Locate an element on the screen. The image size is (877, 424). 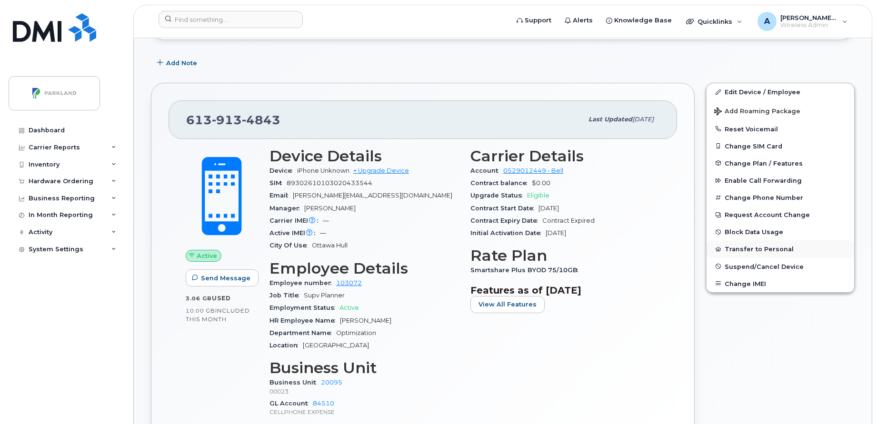
span: Supv Planner is located at coordinates (324, 295).